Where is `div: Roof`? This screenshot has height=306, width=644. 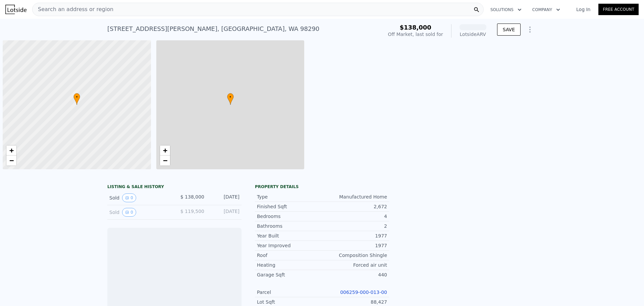
div: Roof is located at coordinates (289, 255).